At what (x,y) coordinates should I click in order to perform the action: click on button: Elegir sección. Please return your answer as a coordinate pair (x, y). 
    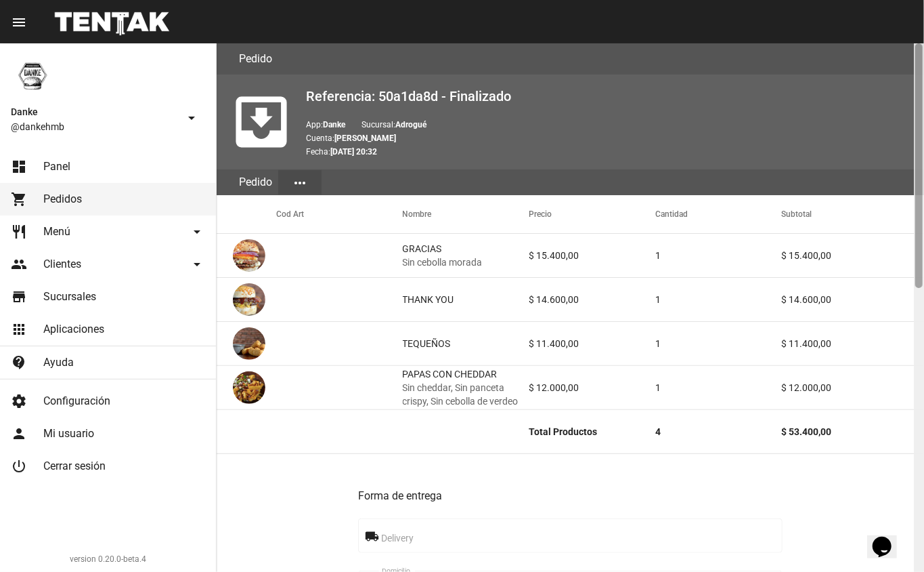
    Looking at the image, I should click on (300, 182).